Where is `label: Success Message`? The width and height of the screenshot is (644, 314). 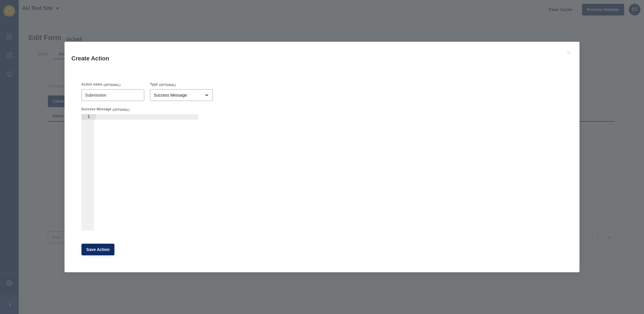
label: Success Message is located at coordinates (96, 110).